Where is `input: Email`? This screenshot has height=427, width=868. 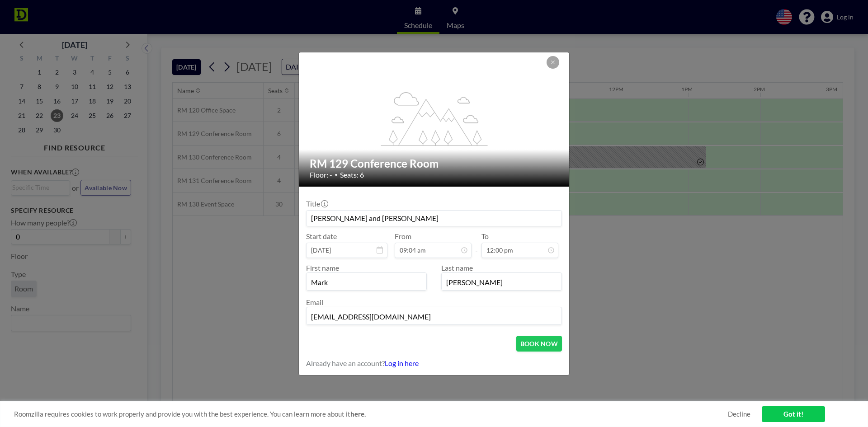
input: Email is located at coordinates (434, 317).